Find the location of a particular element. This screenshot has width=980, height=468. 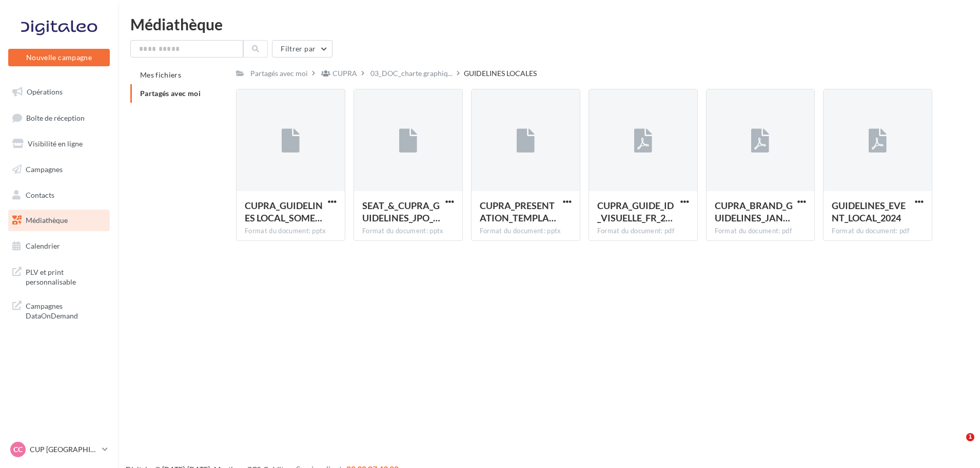

div: Médiathèque is located at coordinates (549, 24).